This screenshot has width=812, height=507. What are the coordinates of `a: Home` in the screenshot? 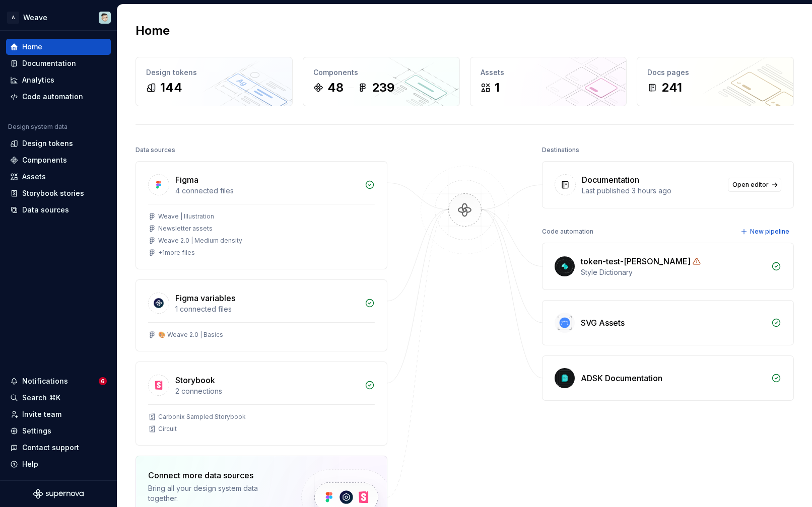 It's located at (58, 47).